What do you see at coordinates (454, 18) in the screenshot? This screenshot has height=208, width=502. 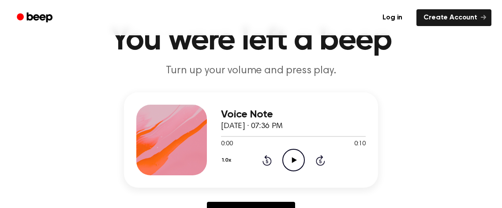 I see `a: Create Account` at bounding box center [454, 18].